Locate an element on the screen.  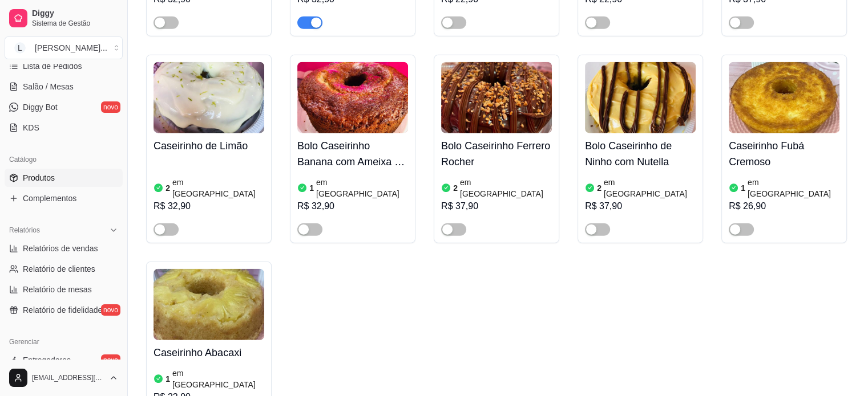
h4: Bolo Caseirinho Ferrero Rocher is located at coordinates (496, 154).